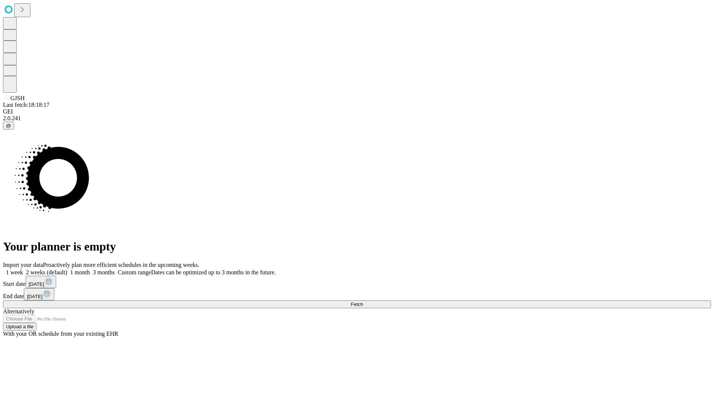 The width and height of the screenshot is (714, 402). I want to click on span: Alternatively, so click(19, 311).